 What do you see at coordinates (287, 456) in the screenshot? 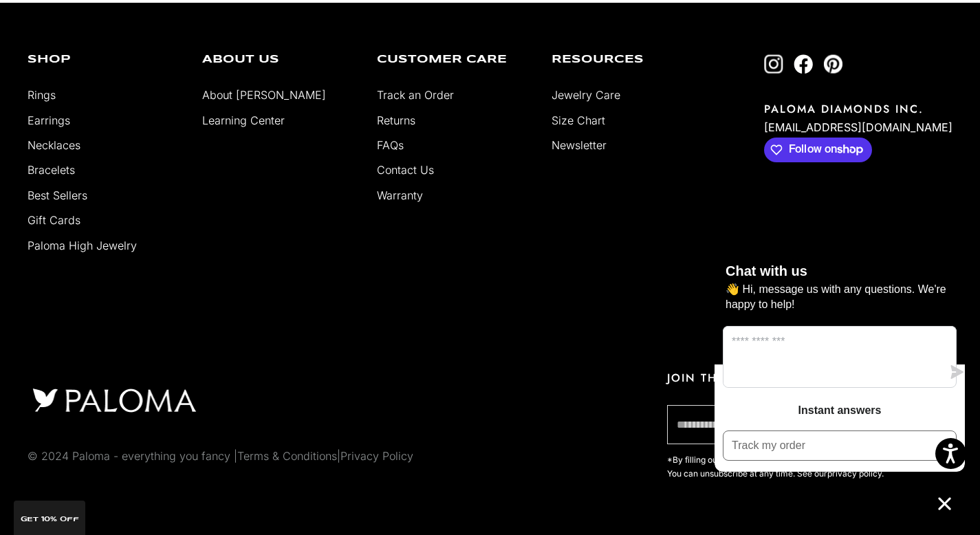
I see `a: Terms & Conditions` at bounding box center [287, 456].